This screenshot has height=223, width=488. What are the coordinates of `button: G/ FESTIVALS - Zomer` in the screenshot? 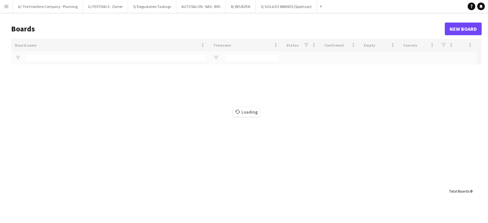 It's located at (105, 6).